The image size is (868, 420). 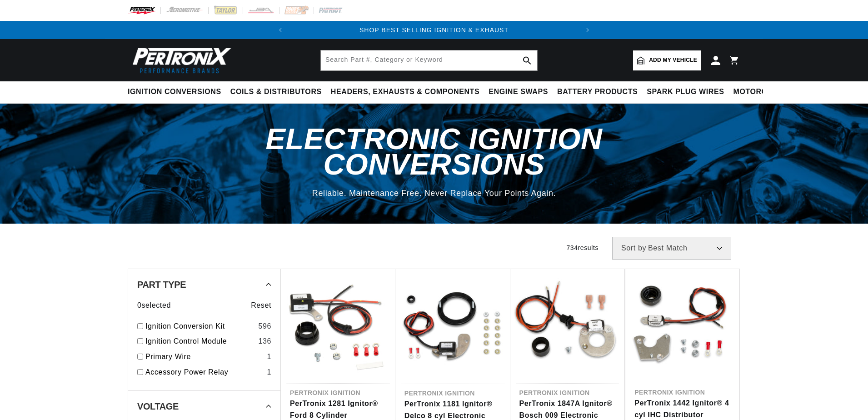 What do you see at coordinates (434, 30) in the screenshot?
I see `div: Announcement` at bounding box center [434, 30].